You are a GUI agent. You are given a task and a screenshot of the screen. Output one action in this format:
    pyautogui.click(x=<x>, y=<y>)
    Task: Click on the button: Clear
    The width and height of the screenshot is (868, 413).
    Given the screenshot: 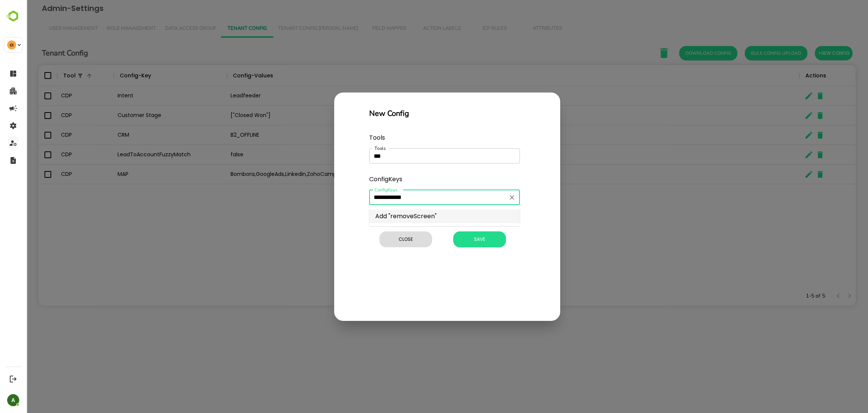 What is the action you would take?
    pyautogui.click(x=486, y=197)
    